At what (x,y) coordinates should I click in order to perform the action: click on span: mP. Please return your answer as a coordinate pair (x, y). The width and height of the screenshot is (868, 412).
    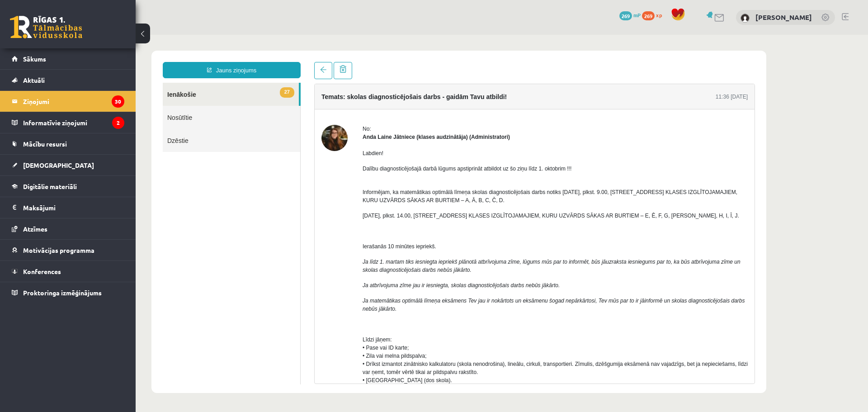
    Looking at the image, I should click on (637, 15).